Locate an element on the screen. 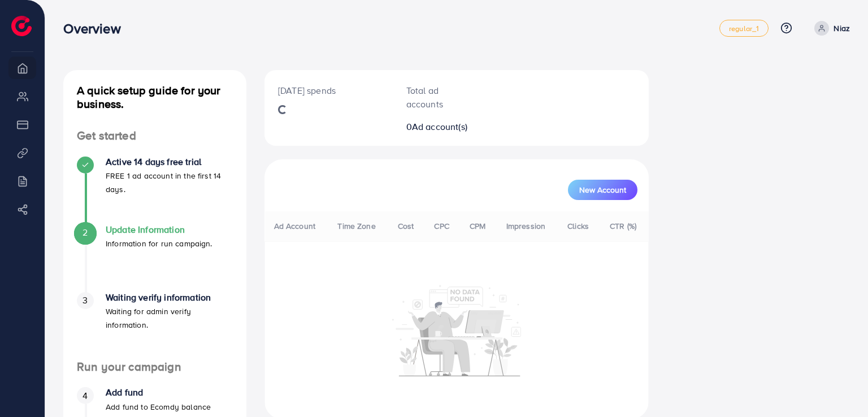  h2: 0 is located at coordinates (441, 127).